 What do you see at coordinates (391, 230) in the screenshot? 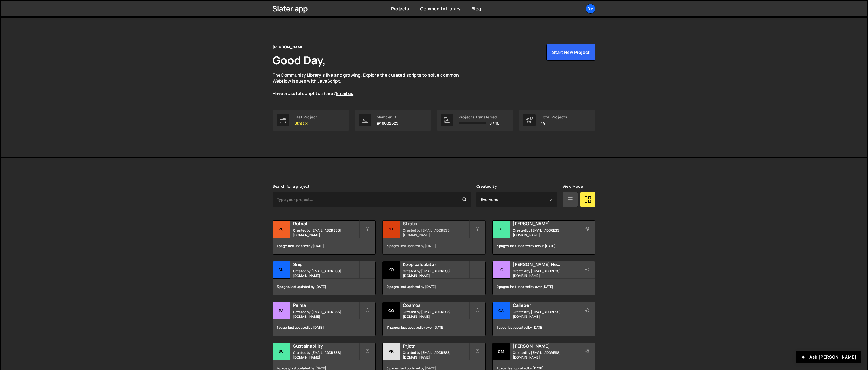
I see `div: St` at bounding box center [391, 230].